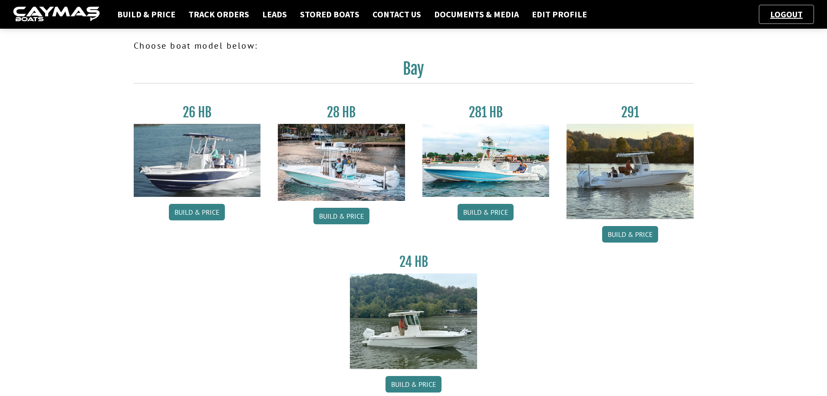 The height and width of the screenshot is (396, 827). What do you see at coordinates (197, 112) in the screenshot?
I see `h3: 26 HB` at bounding box center [197, 112].